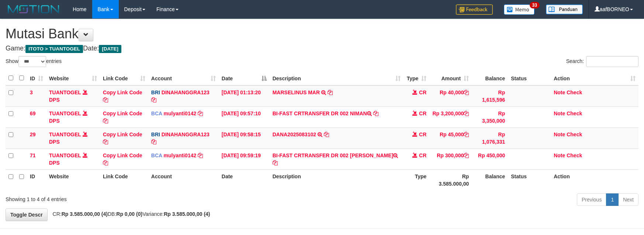 This screenshot has width=644, height=235. Describe the element at coordinates (33, 135) in the screenshot. I see `span: 29` at that location.